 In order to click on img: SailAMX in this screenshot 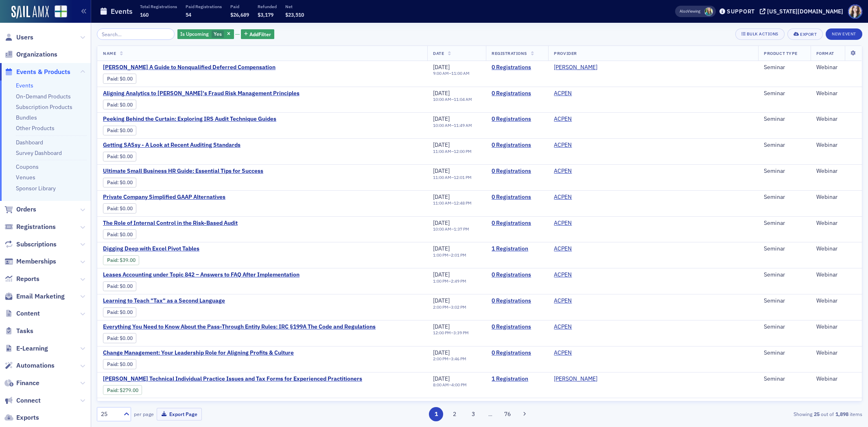, I will do `click(61, 11)`.